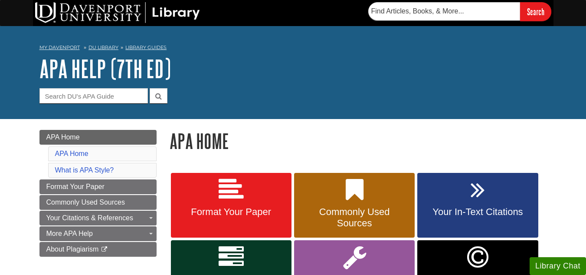  Describe the element at coordinates (460, 11) in the screenshot. I see `form: Searches DU Library's articles, books, and more` at that location.